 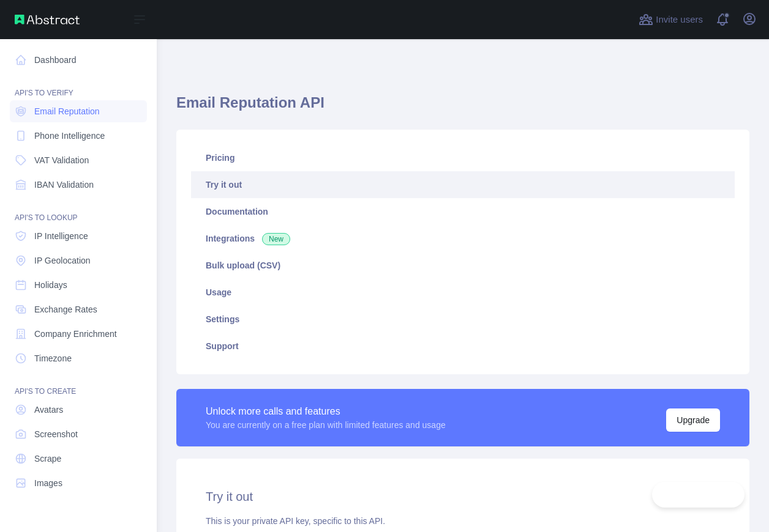 I want to click on a: Settings, so click(x=463, y=319).